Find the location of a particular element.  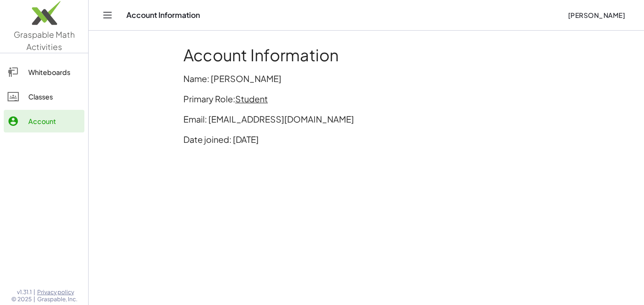

a: Account is located at coordinates (44, 121).